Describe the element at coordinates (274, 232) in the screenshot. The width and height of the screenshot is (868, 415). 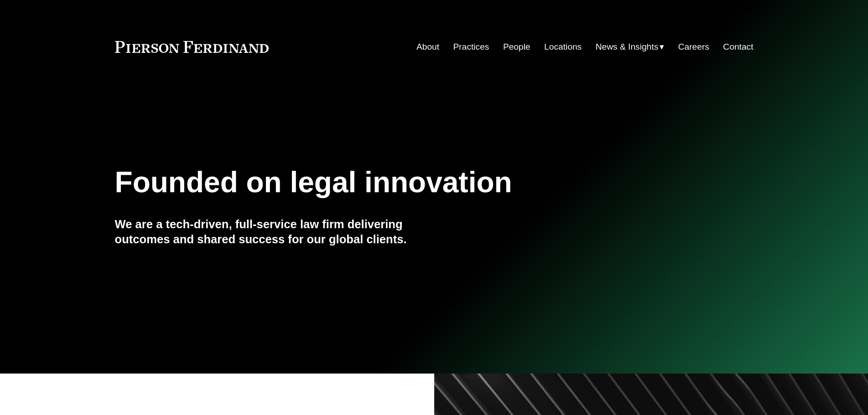
I see `h4: We are a tech-driven, full-service law firm delivering outcomes and shared success for our global...` at that location.